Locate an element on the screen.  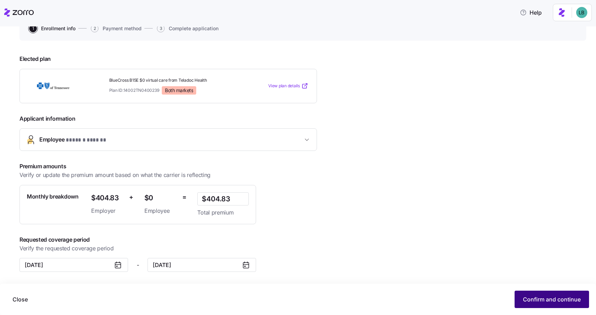
span: Premium amounts is located at coordinates (138, 166).